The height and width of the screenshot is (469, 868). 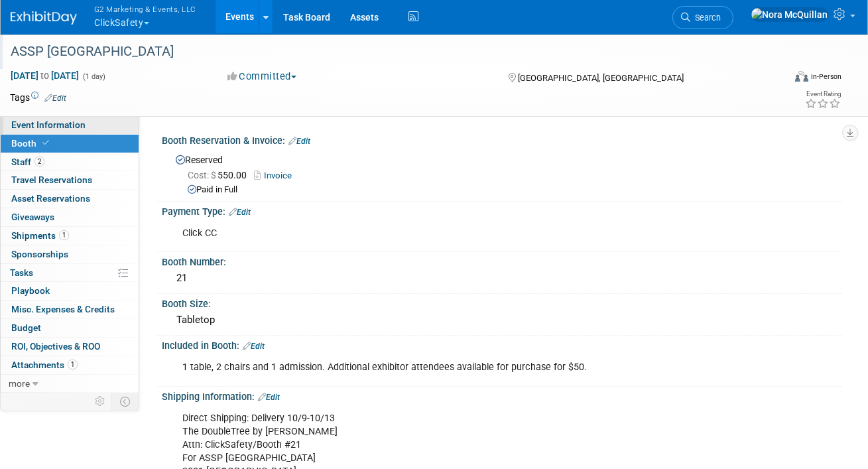 What do you see at coordinates (30, 291) in the screenshot?
I see `span: Playbook` at bounding box center [30, 291].